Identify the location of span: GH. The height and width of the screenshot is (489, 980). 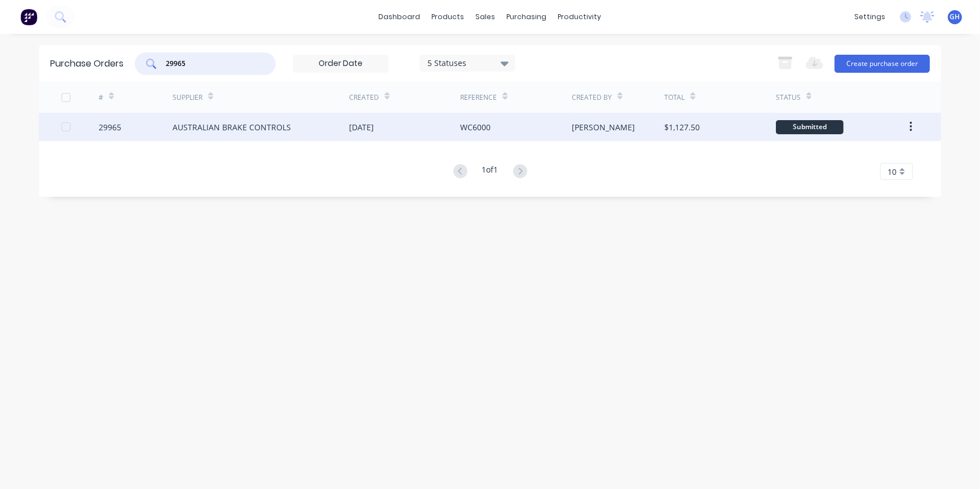
(955, 17).